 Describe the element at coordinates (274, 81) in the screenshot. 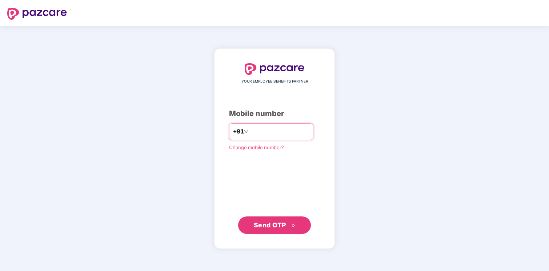

I see `span: YOUR EMPLOYEE BENEFITS PARTNER` at that location.